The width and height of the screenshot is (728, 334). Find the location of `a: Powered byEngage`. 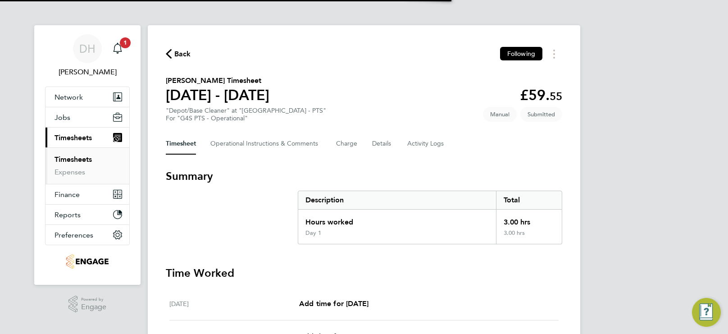

a: Powered byEngage is located at coordinates (87, 304).